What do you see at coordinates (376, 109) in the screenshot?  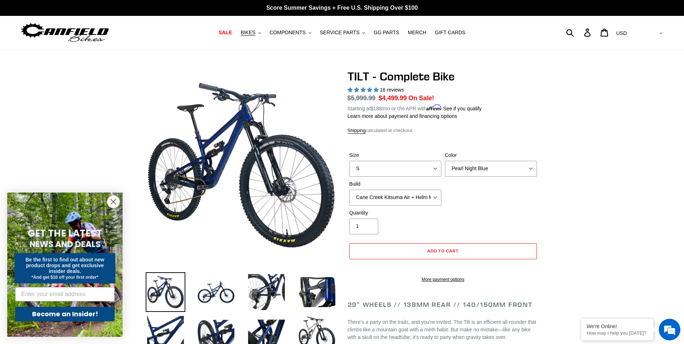 I see `span: $188` at bounding box center [376, 109].